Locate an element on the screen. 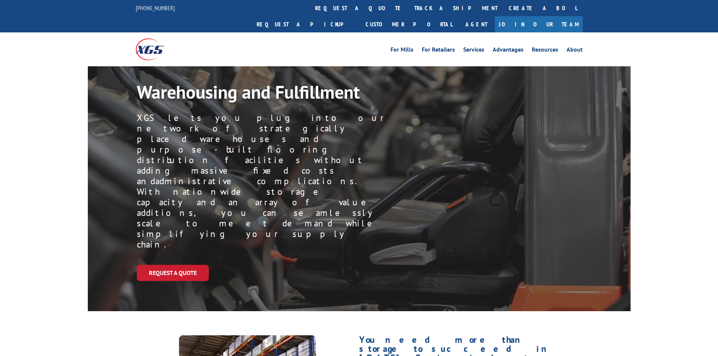  span: administrative c is located at coordinates (208, 181).